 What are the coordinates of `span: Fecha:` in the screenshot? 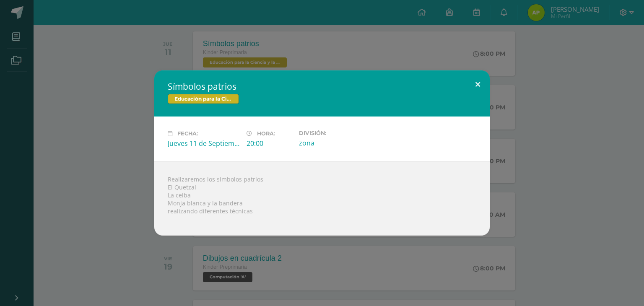 It's located at (188, 133).